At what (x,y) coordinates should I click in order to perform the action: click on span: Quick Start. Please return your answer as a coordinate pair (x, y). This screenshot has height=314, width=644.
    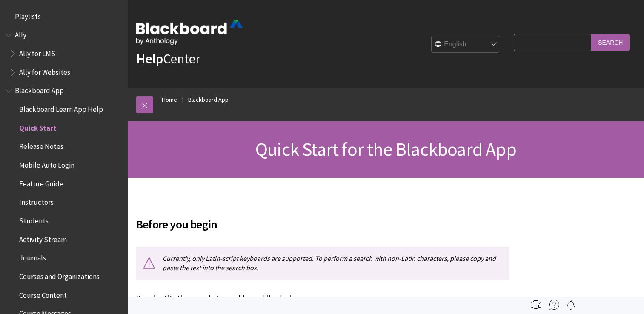
    Looking at the image, I should click on (38, 126).